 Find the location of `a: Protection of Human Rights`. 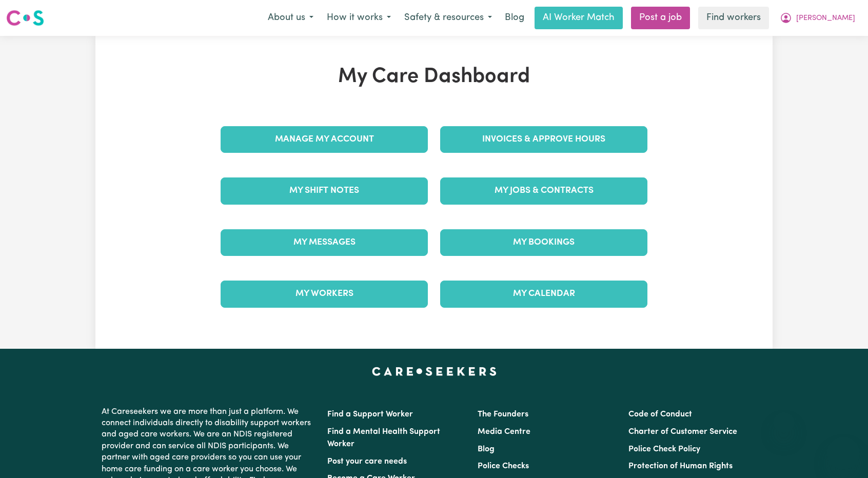

a: Protection of Human Rights is located at coordinates (680, 466).